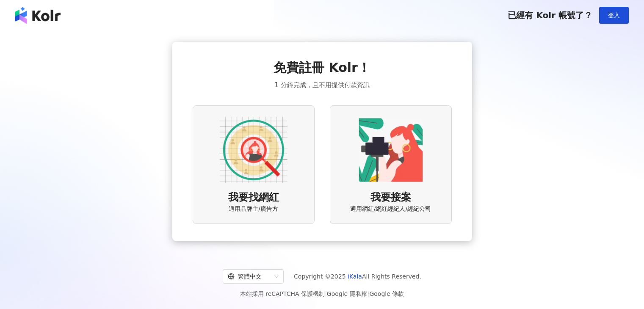 The image size is (644, 309). What do you see at coordinates (550, 15) in the screenshot?
I see `span: 已經有 Kolr 帳號了？` at bounding box center [550, 15].